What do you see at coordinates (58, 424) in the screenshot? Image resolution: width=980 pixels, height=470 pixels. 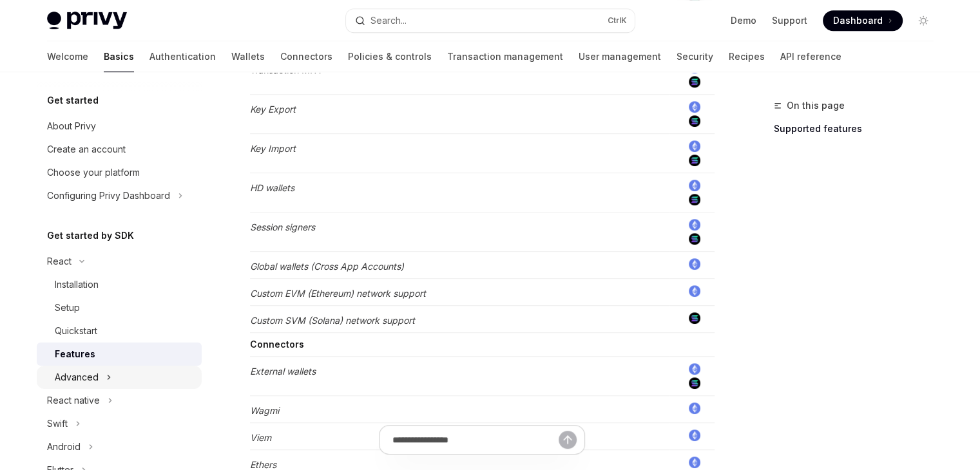 I see `div: Swift` at bounding box center [58, 424].